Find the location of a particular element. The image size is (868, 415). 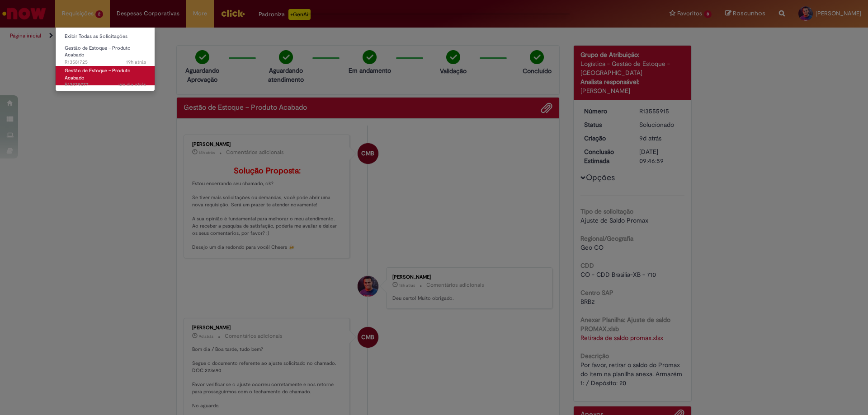

ul: Requisições is located at coordinates (105, 59).